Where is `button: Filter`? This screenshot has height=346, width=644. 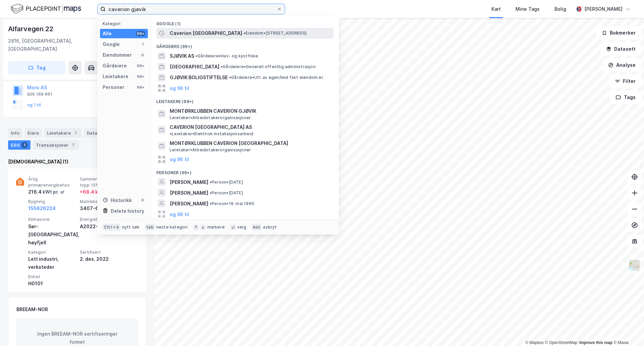
button: Filter is located at coordinates (625, 81).